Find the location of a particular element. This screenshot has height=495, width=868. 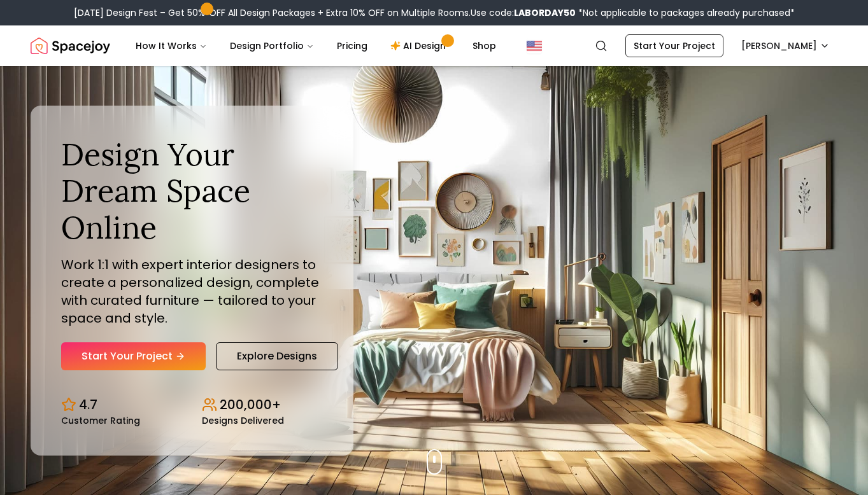

div: Design stats is located at coordinates (192, 405).